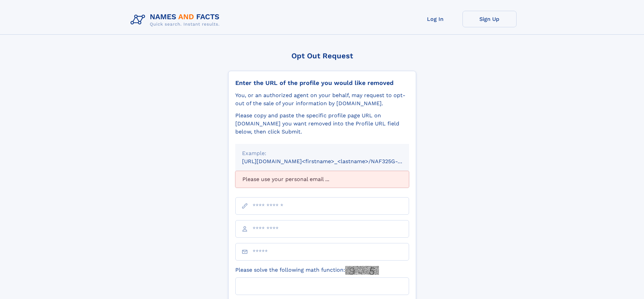 This screenshot has height=299, width=644. What do you see at coordinates (322, 55) in the screenshot?
I see `div: Opt Out Request` at bounding box center [322, 55].